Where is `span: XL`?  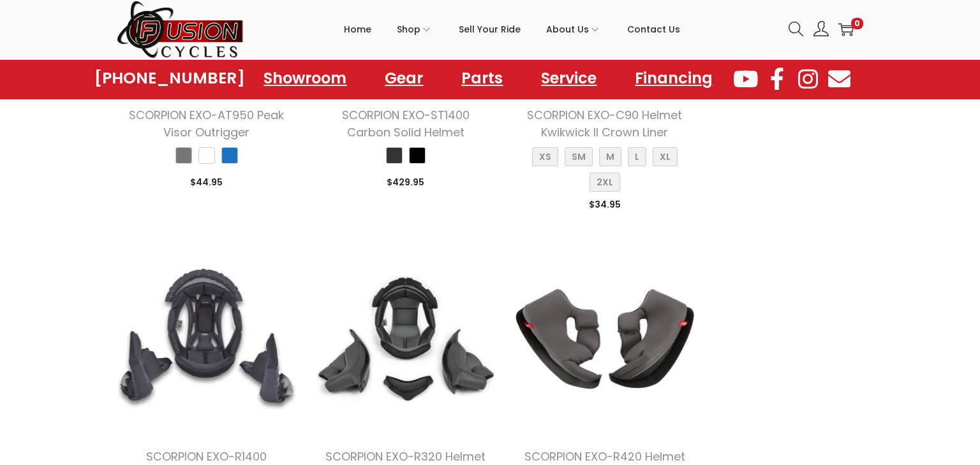 span: XL is located at coordinates (665, 157).